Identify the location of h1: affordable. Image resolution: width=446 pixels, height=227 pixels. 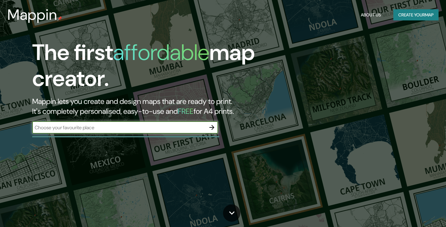
(161, 52).